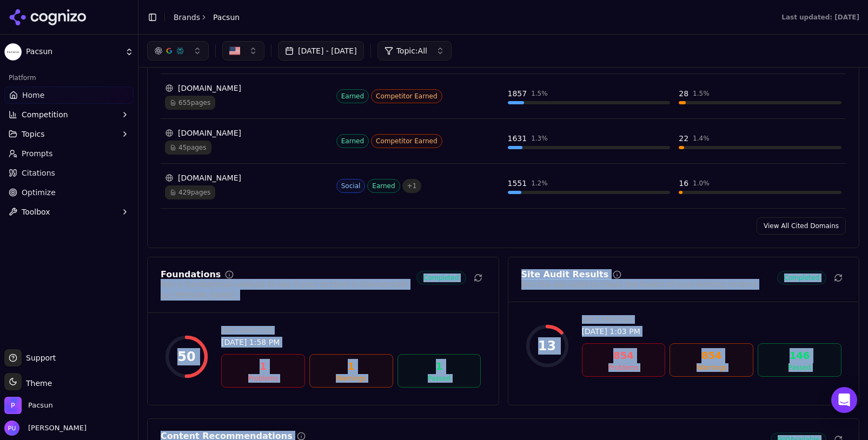 This screenshot has width=868, height=440. I want to click on div: 1.4 %, so click(701, 139).